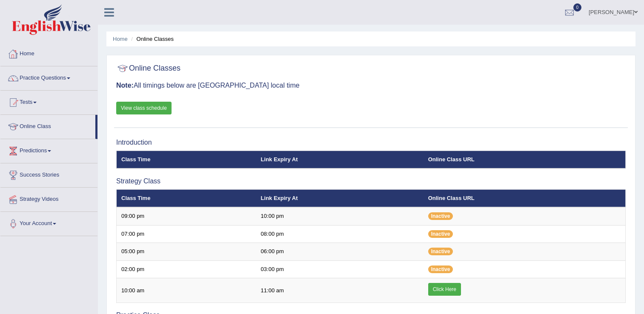  Describe the element at coordinates (125, 85) in the screenshot. I see `b: Note:` at that location.